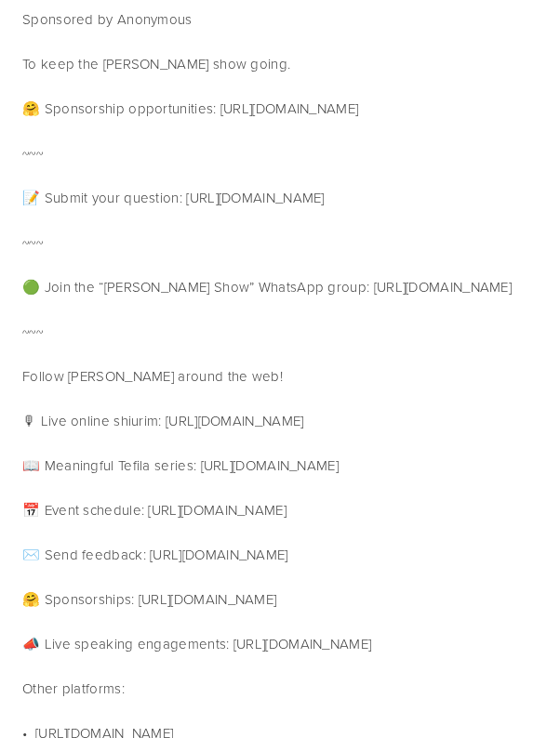 The width and height of the screenshot is (560, 738). I want to click on p: Other platforms:, so click(280, 689).